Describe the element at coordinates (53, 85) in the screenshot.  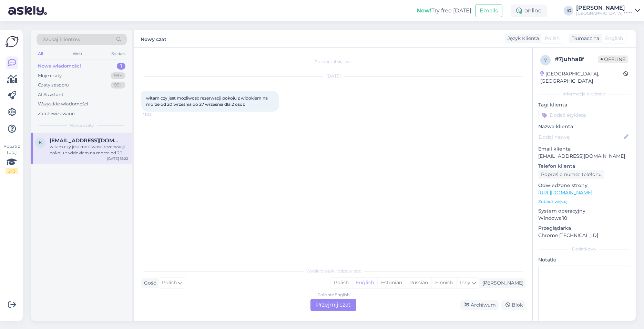
I see `div: Czaty zespołu` at that location.